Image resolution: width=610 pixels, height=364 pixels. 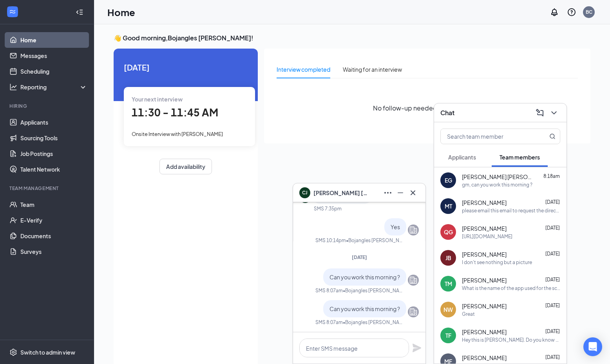 I want to click on div: I don't see nothing but a picture, so click(x=496, y=262).